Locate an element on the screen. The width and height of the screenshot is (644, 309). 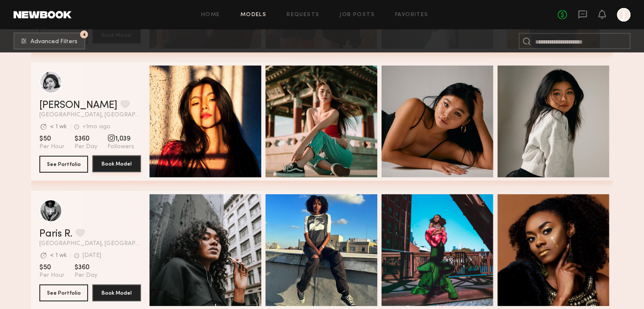
a: Job Posts is located at coordinates (357, 15).